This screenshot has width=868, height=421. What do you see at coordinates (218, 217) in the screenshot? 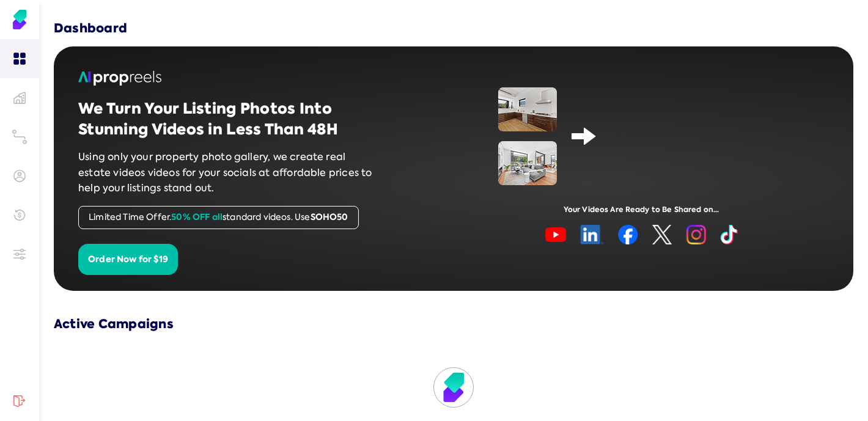
I see `div: Limited Time Offer. standard videos. Use` at bounding box center [218, 217].